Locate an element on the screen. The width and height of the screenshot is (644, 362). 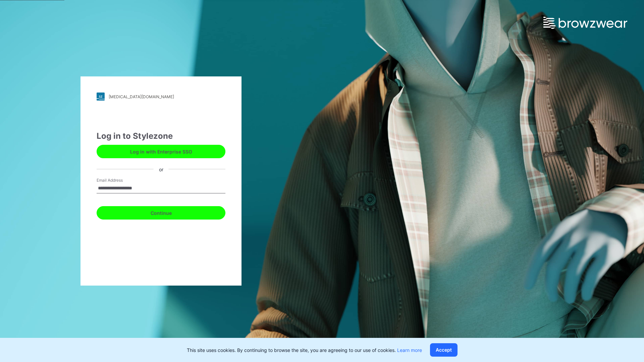
label: Email Address is located at coordinates (120, 180).